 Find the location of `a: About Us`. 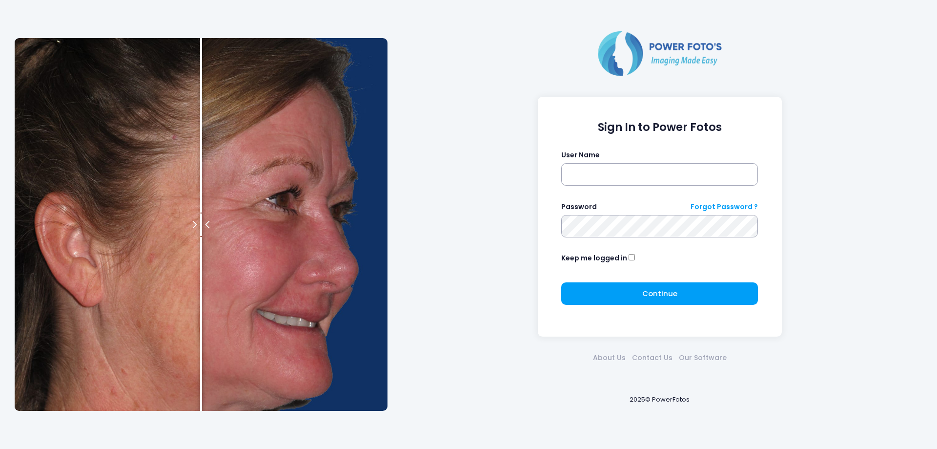

a: About Us is located at coordinates (609, 357).